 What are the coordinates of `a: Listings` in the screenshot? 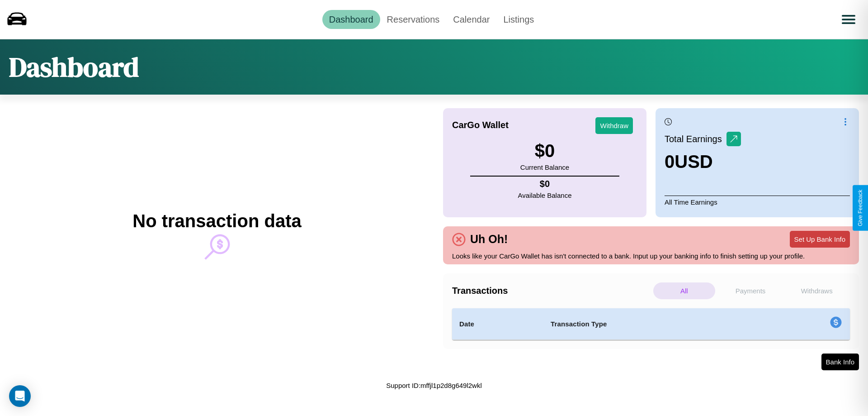 It's located at (519, 19).